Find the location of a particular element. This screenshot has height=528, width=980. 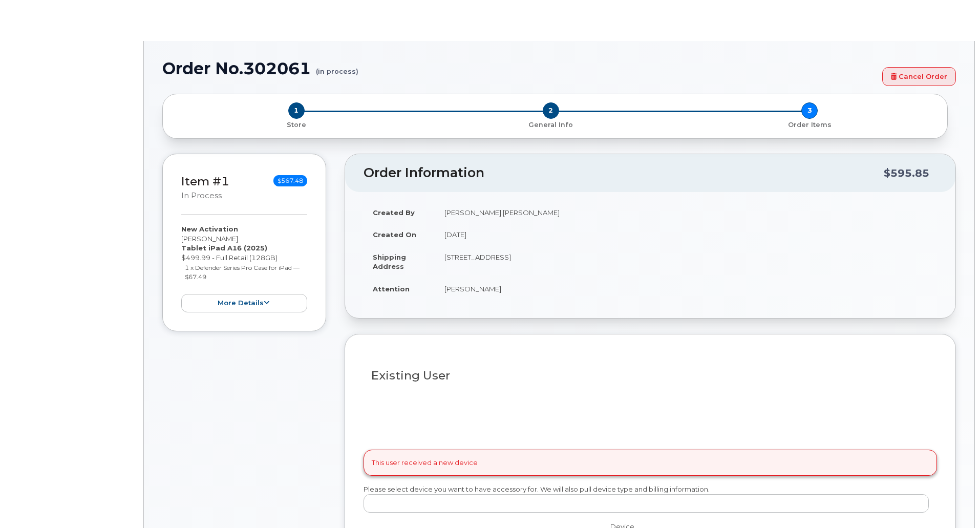

span: 1 is located at coordinates (297, 111).